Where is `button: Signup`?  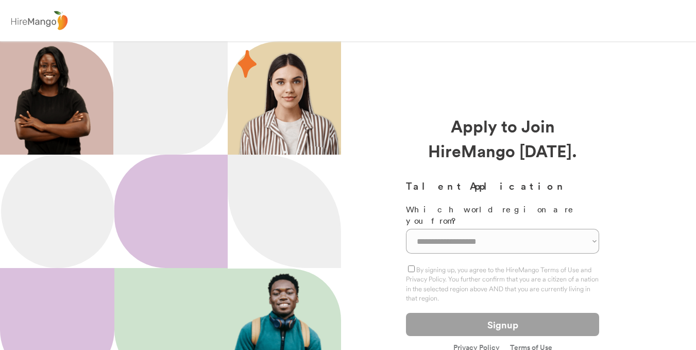
button: Signup is located at coordinates (502, 324).